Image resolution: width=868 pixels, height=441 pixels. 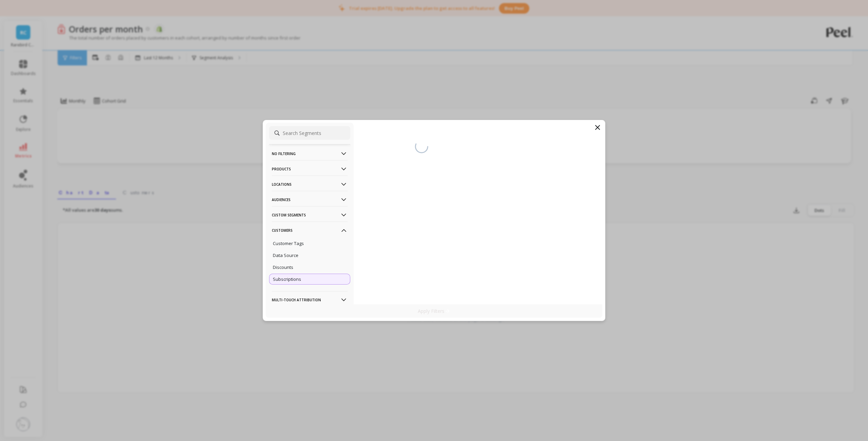 What do you see at coordinates (310, 133) in the screenshot?
I see `input: Search Segments` at bounding box center [310, 133].